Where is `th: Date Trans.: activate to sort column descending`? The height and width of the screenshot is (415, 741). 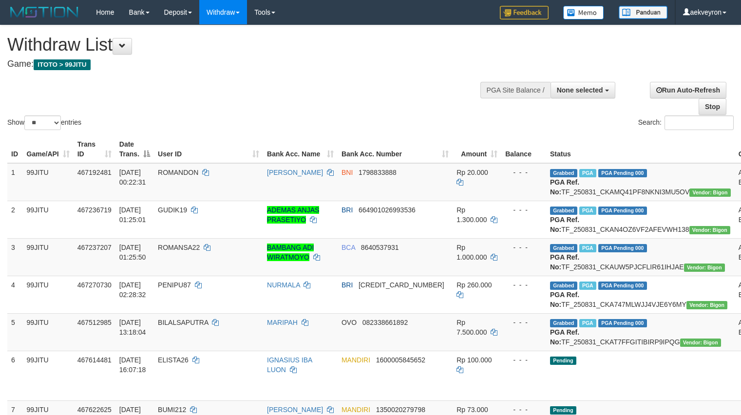
th: Date Trans.: activate to sort column descending is located at coordinates (135, 149).